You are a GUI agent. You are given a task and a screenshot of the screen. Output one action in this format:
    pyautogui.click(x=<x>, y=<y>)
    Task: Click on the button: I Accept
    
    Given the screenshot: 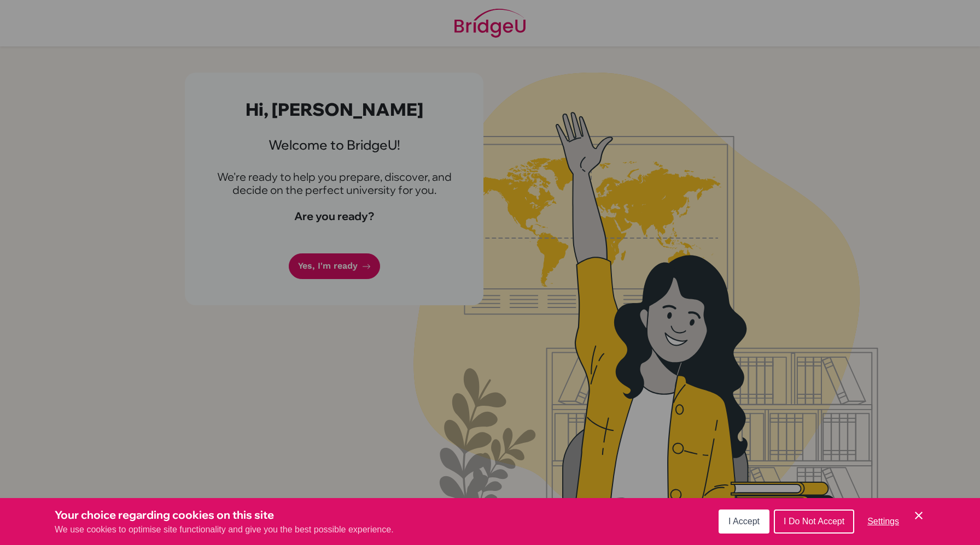 What is the action you would take?
    pyautogui.click(x=744, y=522)
    